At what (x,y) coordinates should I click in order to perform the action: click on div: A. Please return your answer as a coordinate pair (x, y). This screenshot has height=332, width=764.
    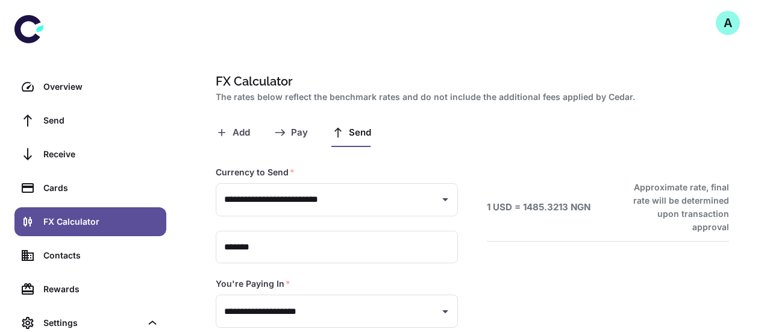
    Looking at the image, I should click on (728, 23).